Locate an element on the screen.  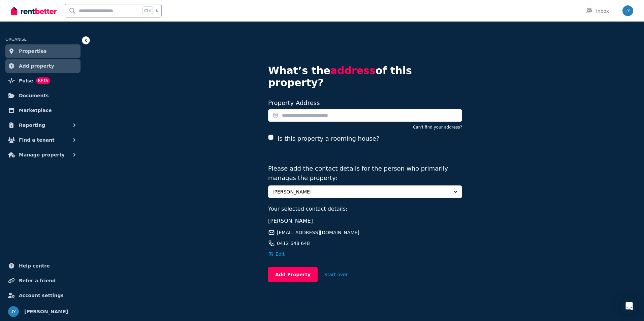
span: ORGANISE is located at coordinates (16, 39).